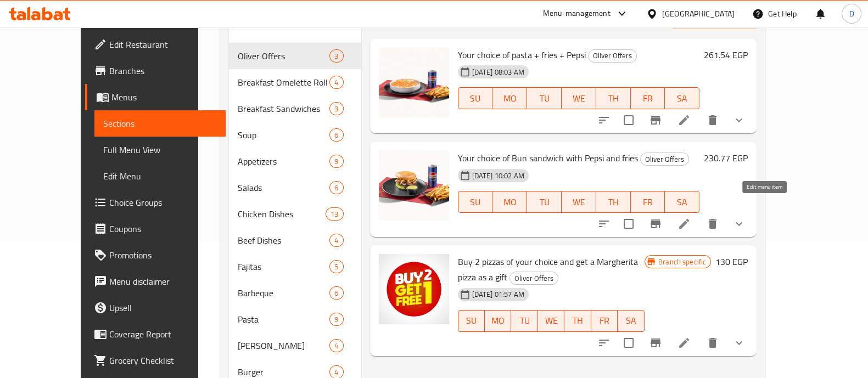  Describe the element at coordinates (156, 255) in the screenshot. I see `a: Promotions` at that location.